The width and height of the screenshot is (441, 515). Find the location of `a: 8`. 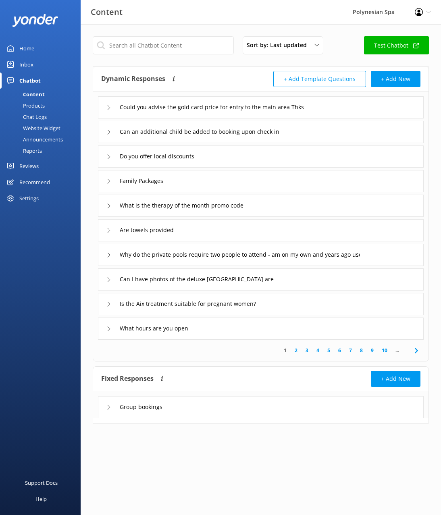

a: 8 is located at coordinates (361, 350).